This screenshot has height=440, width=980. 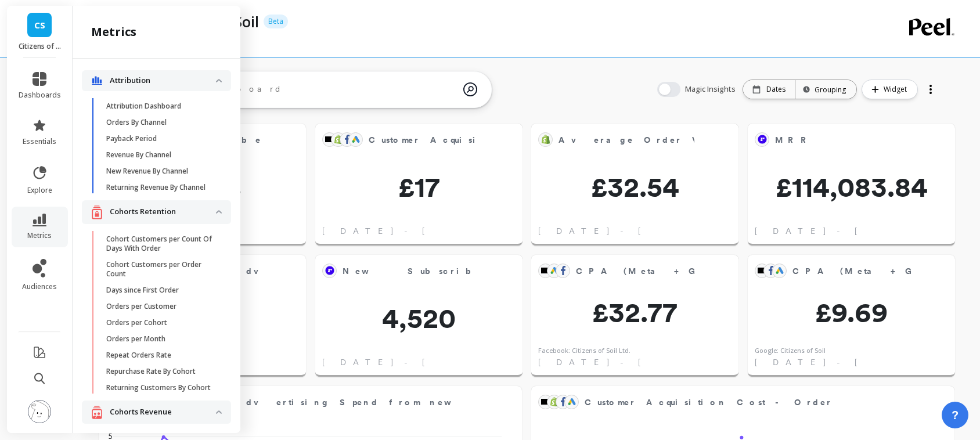 What do you see at coordinates (141, 306) in the screenshot?
I see `p: Orders per Customer` at bounding box center [141, 306].